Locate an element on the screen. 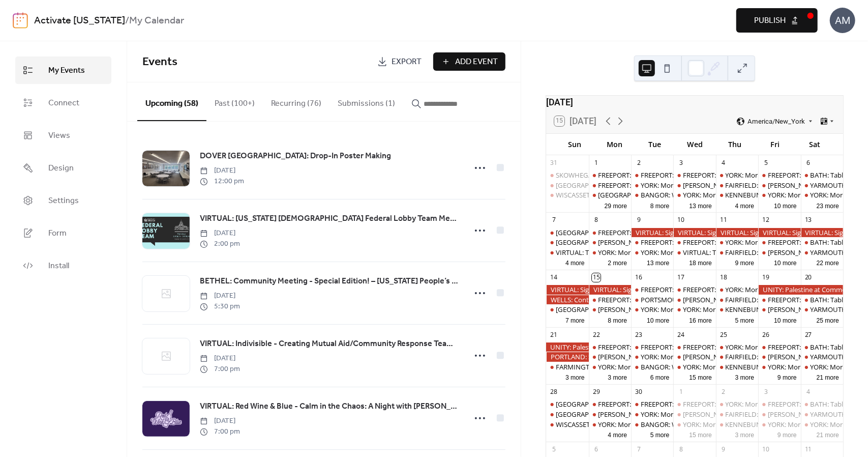 This screenshot has height=457, width=868. b: My Calendar is located at coordinates (157, 21).